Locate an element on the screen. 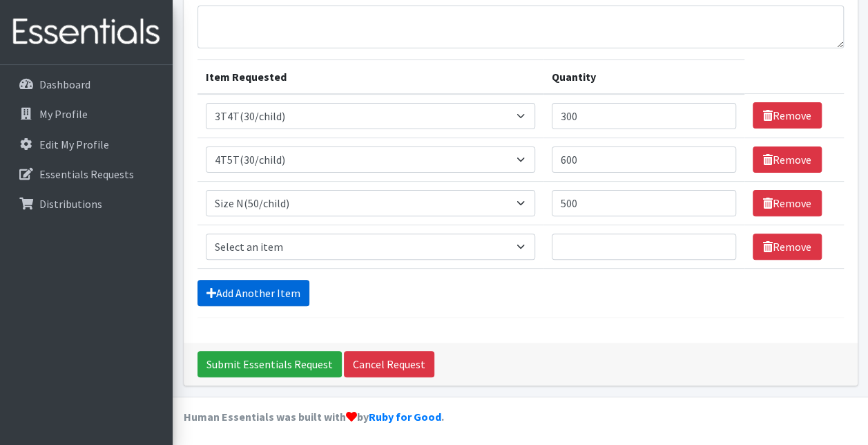  p: Dashboard is located at coordinates (65, 84).